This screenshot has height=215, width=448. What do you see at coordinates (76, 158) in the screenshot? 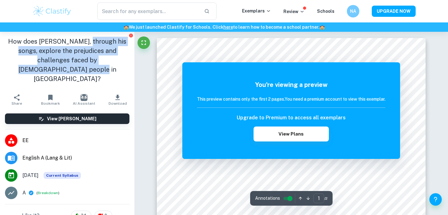
I see `span: English A (Lang & Lit)` at bounding box center [76, 158].